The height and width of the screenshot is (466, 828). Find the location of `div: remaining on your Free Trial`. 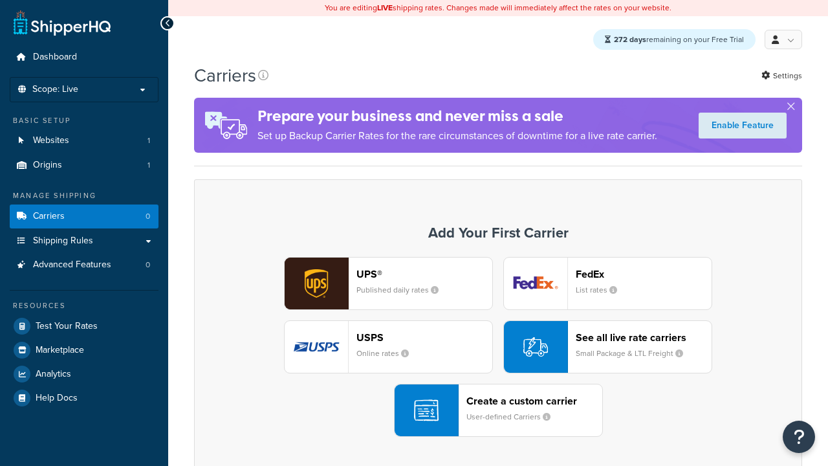

div: remaining on your Free Trial is located at coordinates (674, 39).